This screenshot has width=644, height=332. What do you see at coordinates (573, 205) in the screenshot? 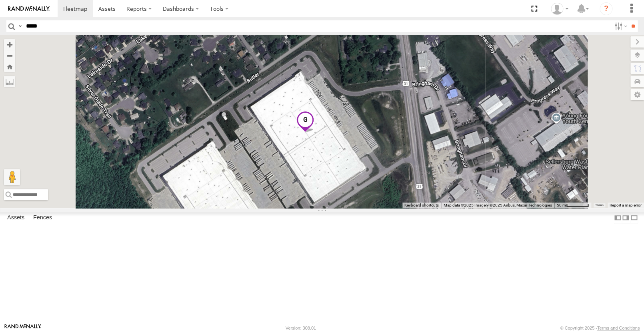
I see `button: Map Scale: 50 m per 53 pixels` at bounding box center [573, 205].